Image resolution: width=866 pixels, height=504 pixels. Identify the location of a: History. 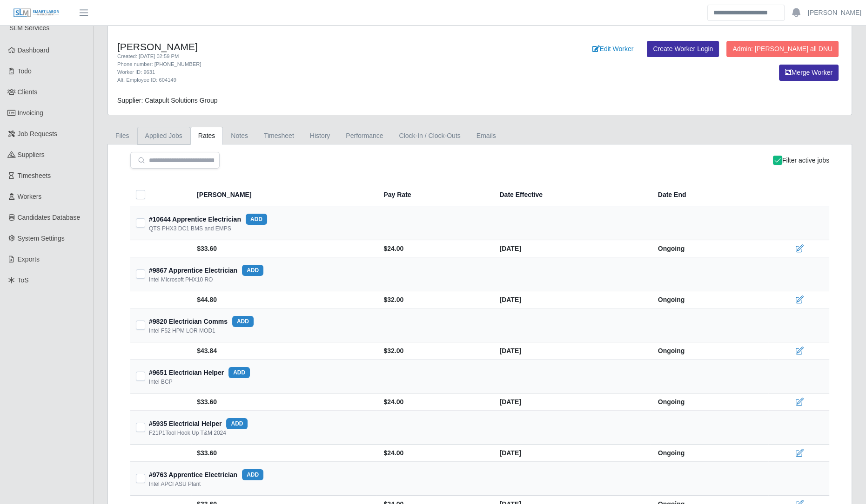
(320, 136).